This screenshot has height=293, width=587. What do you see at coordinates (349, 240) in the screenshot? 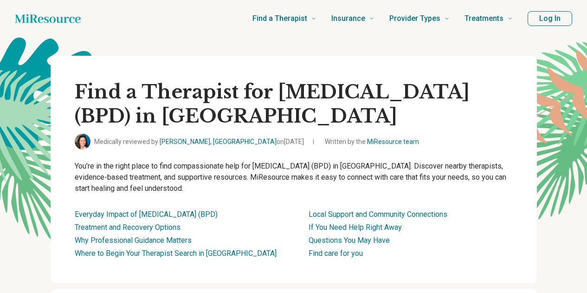
I see `a: Questions You May Have` at bounding box center [349, 240].